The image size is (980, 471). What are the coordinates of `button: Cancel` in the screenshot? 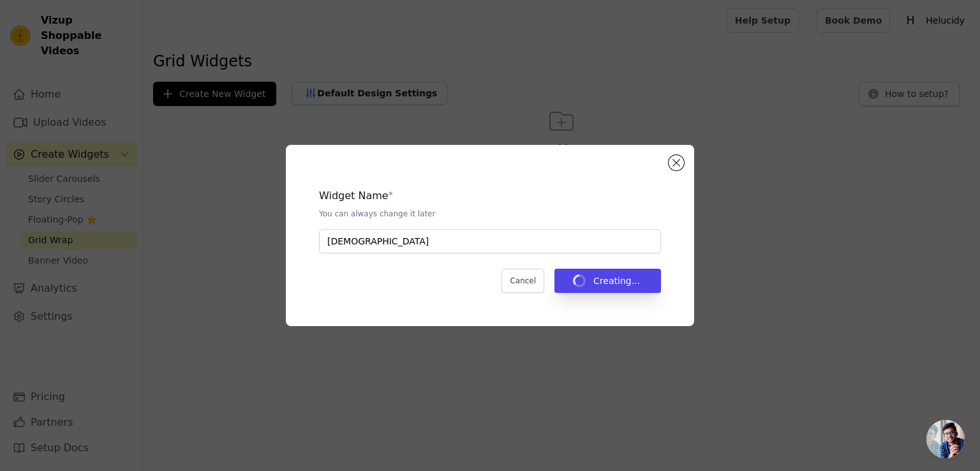 It's located at (522, 281).